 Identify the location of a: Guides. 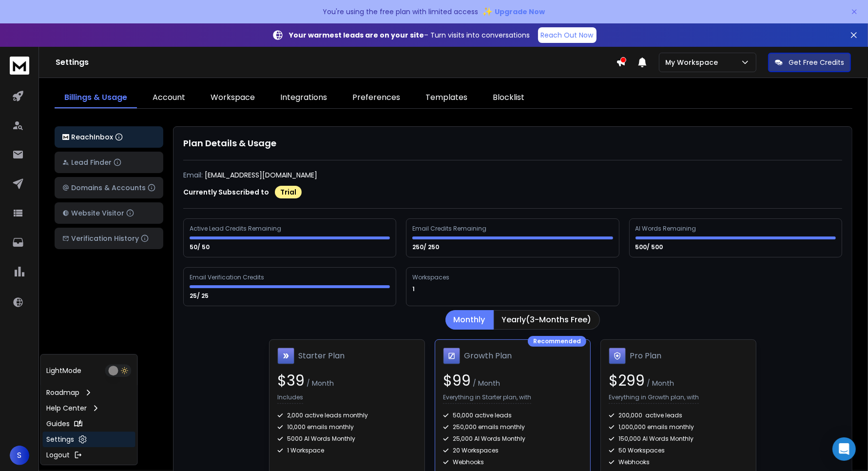
(89, 423).